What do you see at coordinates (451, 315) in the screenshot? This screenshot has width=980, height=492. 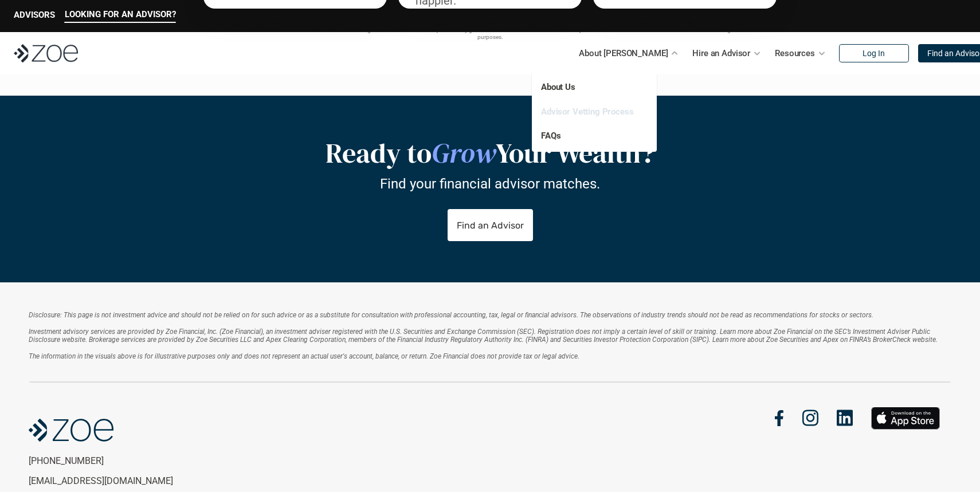 I see `em: Disclosure: This page is not investment advice and should not be relied on for such advice or as ...` at bounding box center [451, 315].